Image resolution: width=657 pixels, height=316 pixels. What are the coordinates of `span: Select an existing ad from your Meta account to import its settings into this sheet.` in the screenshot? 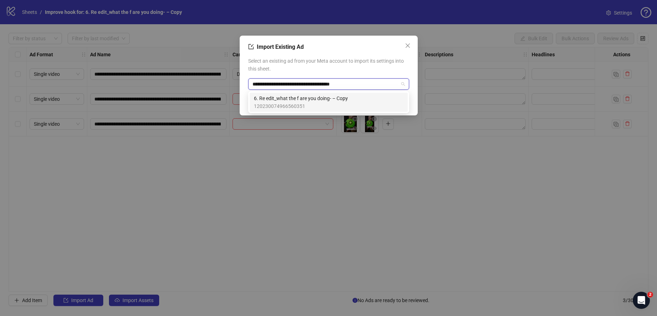 It's located at (329, 65).